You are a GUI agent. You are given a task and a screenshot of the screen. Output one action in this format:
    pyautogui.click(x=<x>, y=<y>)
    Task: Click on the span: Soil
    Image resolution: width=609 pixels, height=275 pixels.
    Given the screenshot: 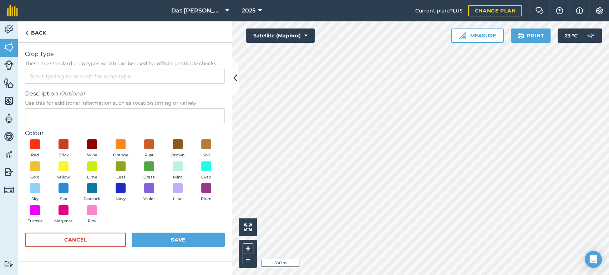 What is the action you would take?
    pyautogui.click(x=206, y=156)
    